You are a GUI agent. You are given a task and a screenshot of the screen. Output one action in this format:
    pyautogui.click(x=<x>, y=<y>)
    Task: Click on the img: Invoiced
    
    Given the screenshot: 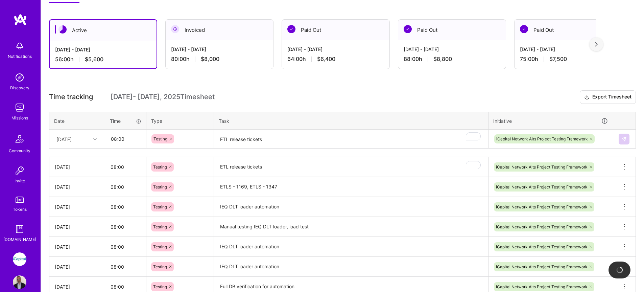 What is the action you would take?
    pyautogui.click(x=175, y=29)
    